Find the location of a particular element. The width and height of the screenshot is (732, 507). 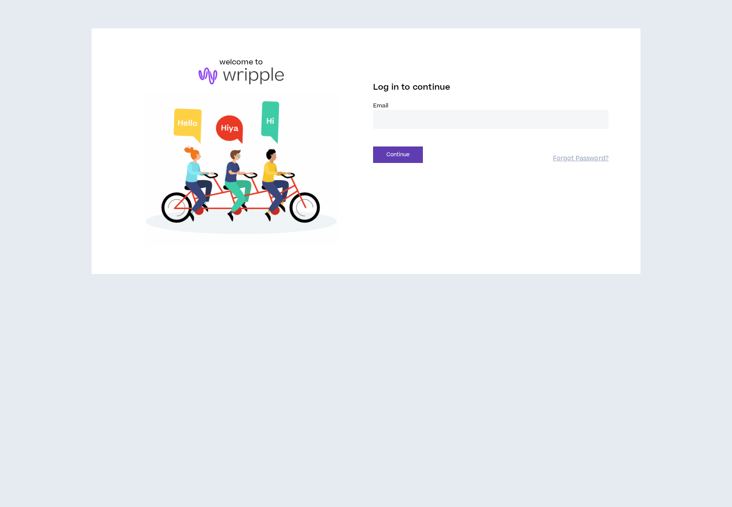

a: Forgot Password? is located at coordinates (580, 159).